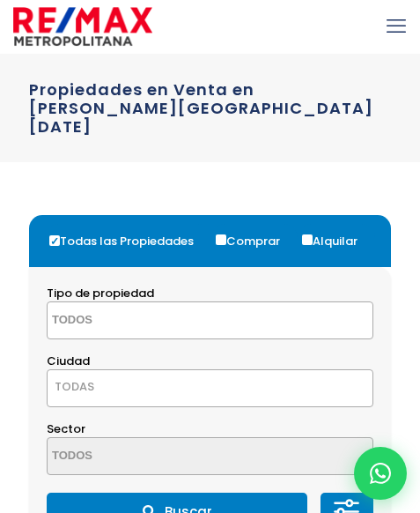 The image size is (420, 513). What do you see at coordinates (221, 239) in the screenshot?
I see `input: Comprar` at bounding box center [221, 239].